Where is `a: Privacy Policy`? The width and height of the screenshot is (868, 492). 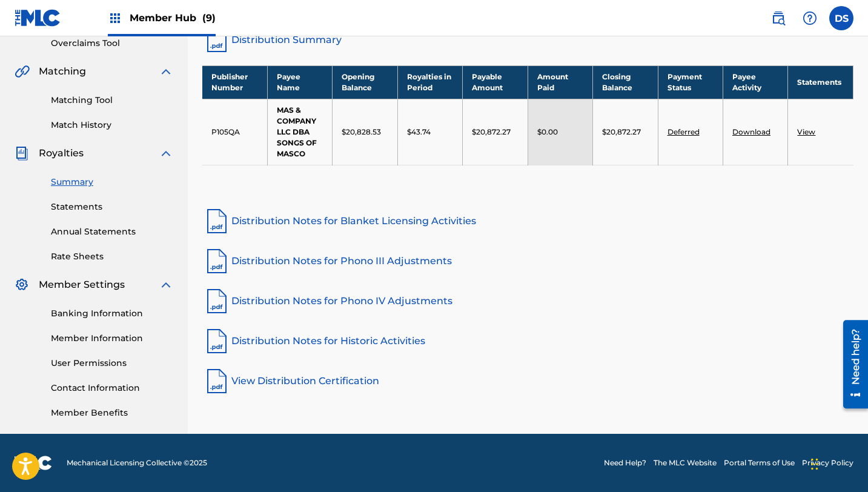 a: Privacy Policy is located at coordinates (828, 463).